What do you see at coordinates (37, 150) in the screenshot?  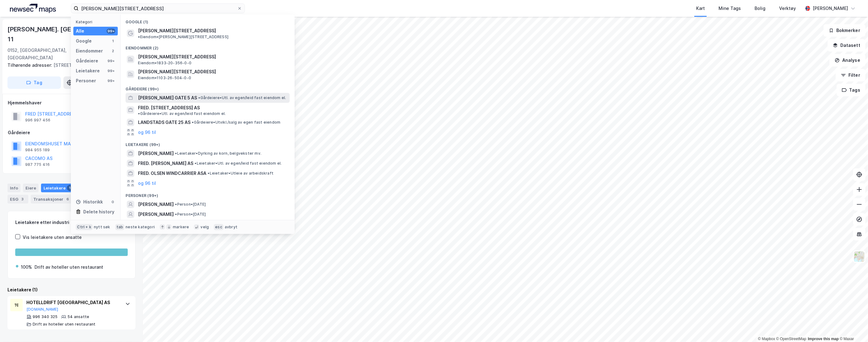 I see `div: 984 955 189` at bounding box center [37, 150].